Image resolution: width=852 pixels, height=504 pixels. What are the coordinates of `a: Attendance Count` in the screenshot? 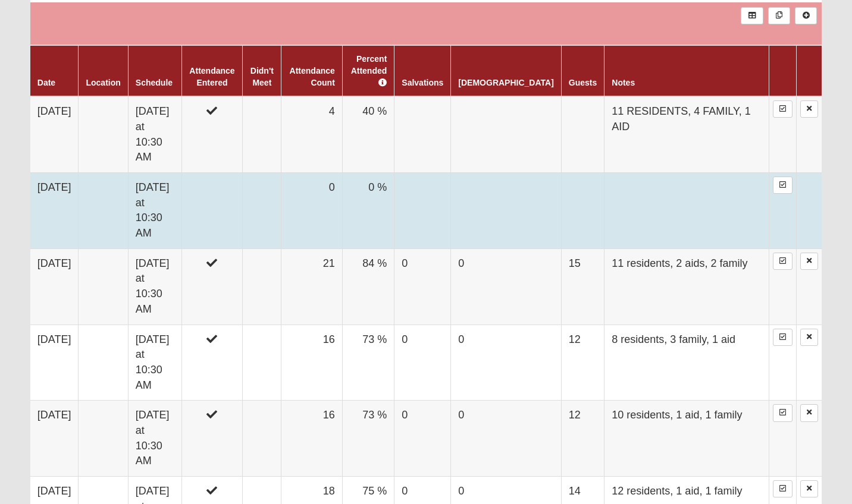 It's located at (312, 76).